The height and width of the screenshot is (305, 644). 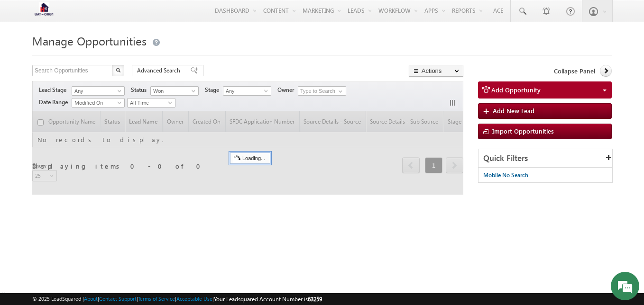 I want to click on span: Collapse Panel, so click(x=575, y=71).